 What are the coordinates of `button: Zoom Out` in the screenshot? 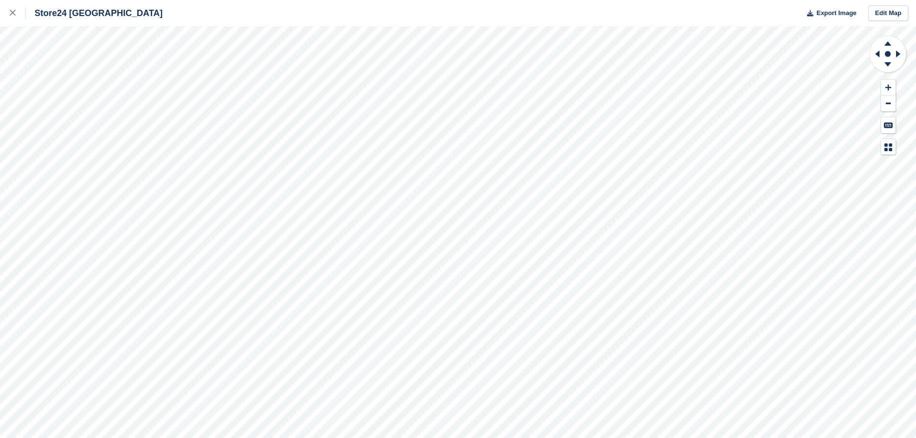 It's located at (888, 104).